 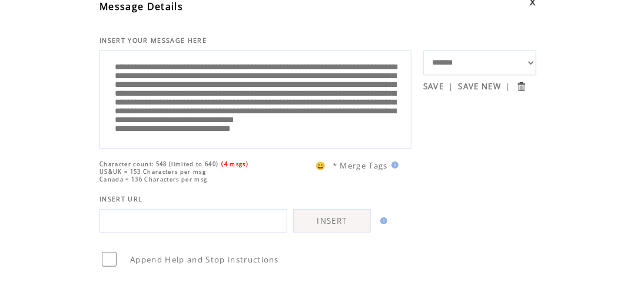 I want to click on span: Canada = 136 Characters per msg, so click(x=153, y=179).